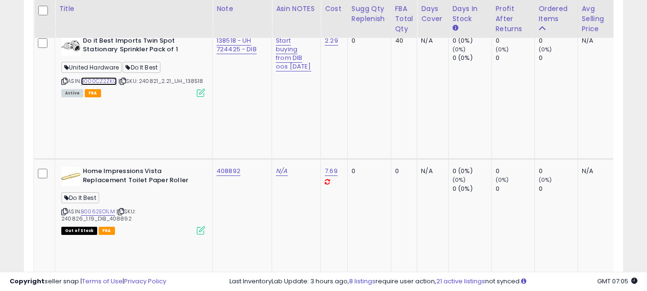 The image size is (647, 291). Describe the element at coordinates (455, 28) in the screenshot. I see `small: Days In Stock.` at that location.